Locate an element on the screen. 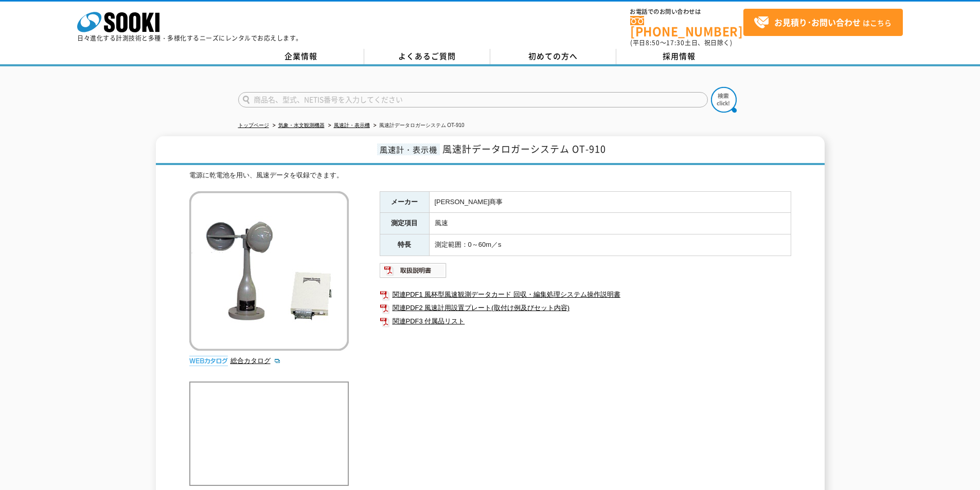 The width and height of the screenshot is (980, 490). a: 関連PDF3 付属品リスト is located at coordinates (585, 321).